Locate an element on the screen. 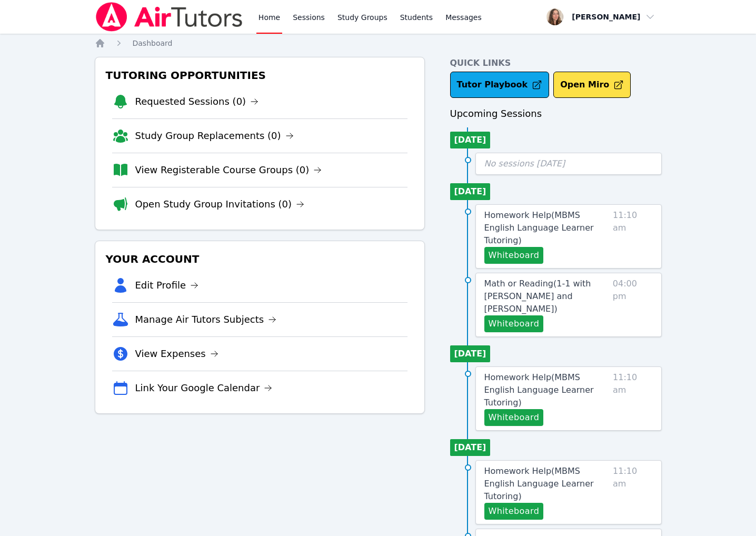  nav: Breadcrumb is located at coordinates (378, 43).